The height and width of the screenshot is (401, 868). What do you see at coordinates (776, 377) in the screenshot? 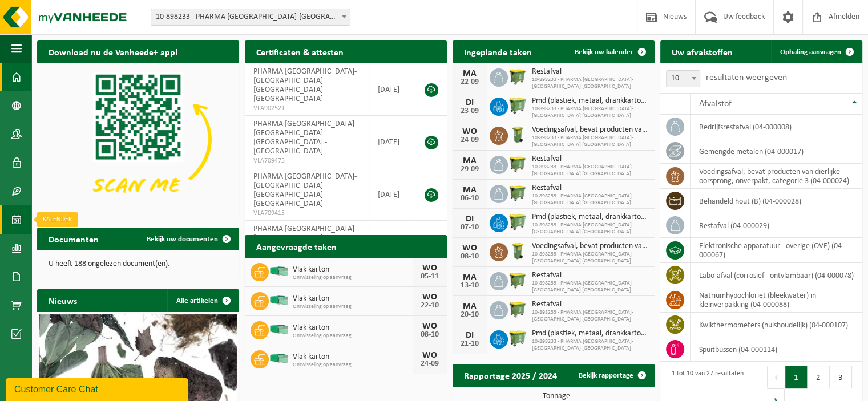
I see `button: Previous` at bounding box center [776, 377].